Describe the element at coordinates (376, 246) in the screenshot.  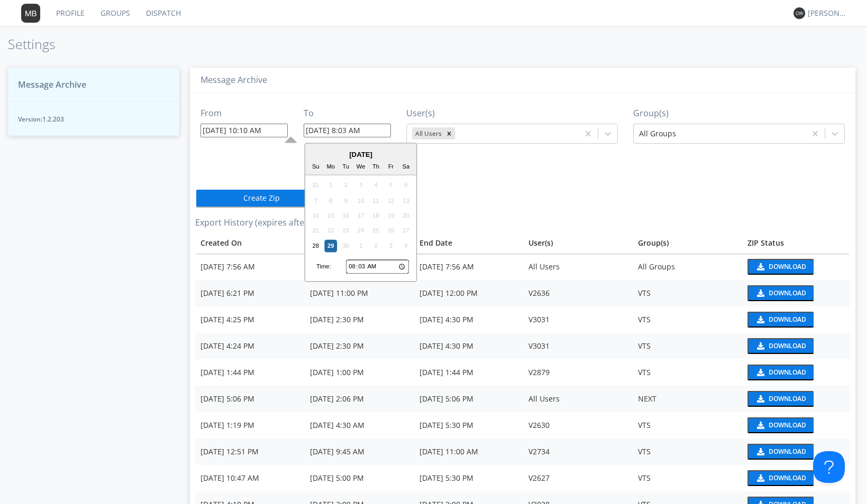
I see `div: Not available Thursday, October 2nd, 2025` at that location.